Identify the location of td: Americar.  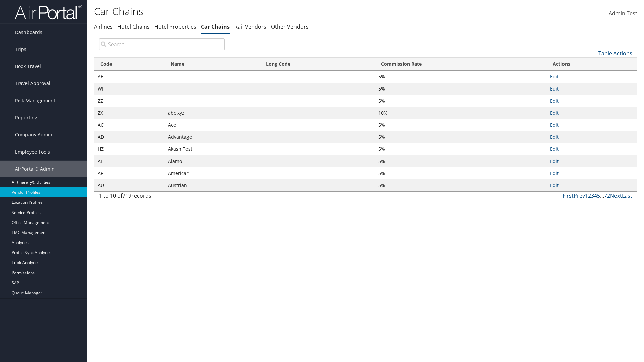
(212, 173).